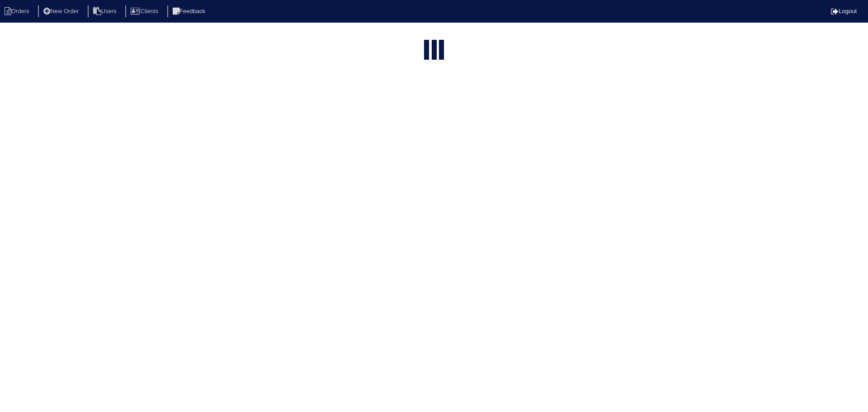  I want to click on li: Users, so click(106, 12).